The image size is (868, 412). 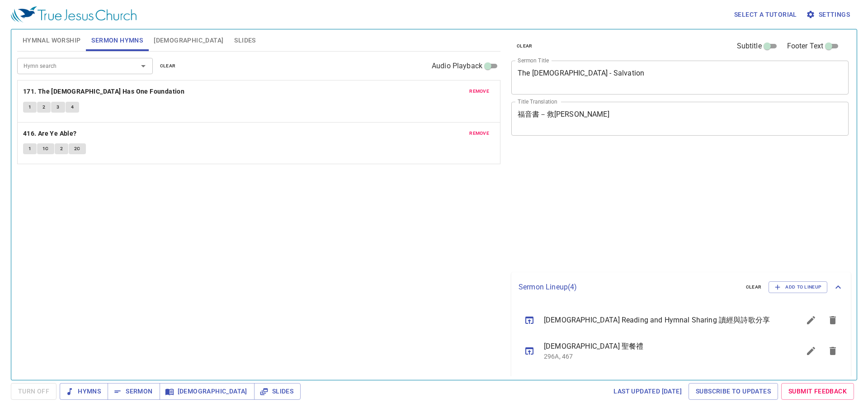 What do you see at coordinates (765, 15) in the screenshot?
I see `button: Select a tutorial` at bounding box center [765, 15].